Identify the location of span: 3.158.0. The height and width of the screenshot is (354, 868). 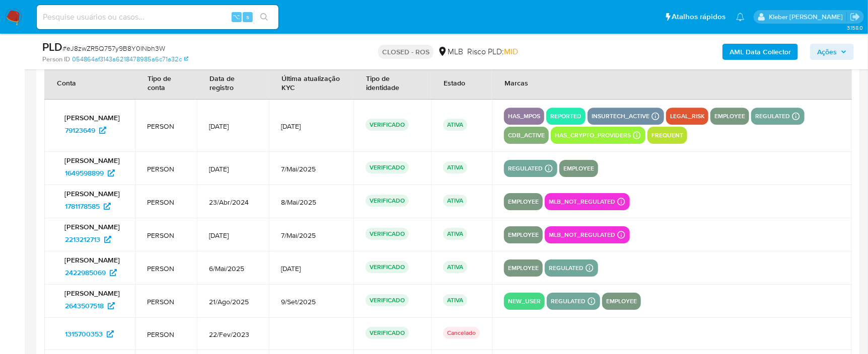
(855, 28).